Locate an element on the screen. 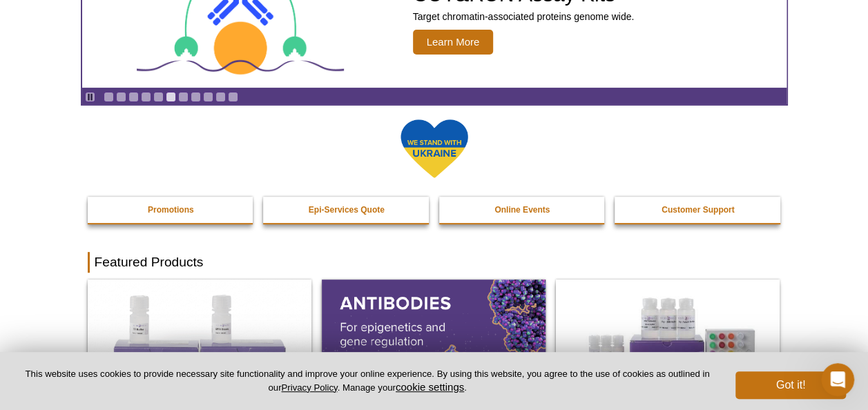 This screenshot has width=868, height=410. a: Go to slide 11 is located at coordinates (232, 96).